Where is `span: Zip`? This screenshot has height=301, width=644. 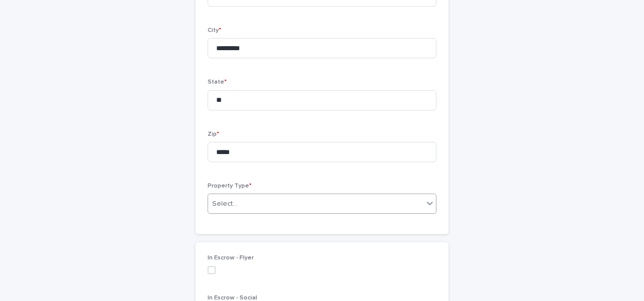 span: Zip is located at coordinates (214, 134).